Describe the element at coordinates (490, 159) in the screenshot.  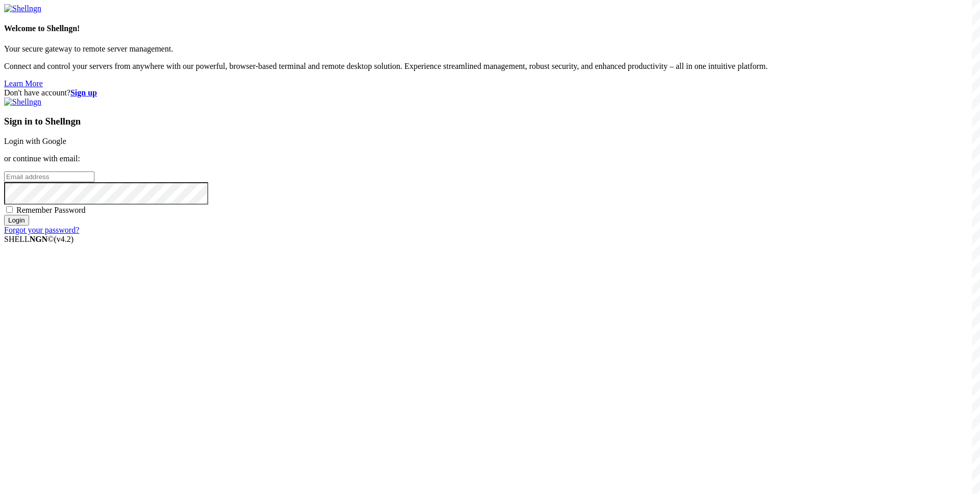
I see `p: or continue with email:` at that location.